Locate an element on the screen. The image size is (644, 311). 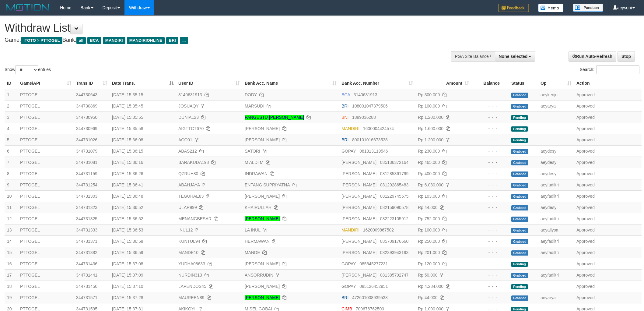
td: 17 is located at coordinates (11, 275).